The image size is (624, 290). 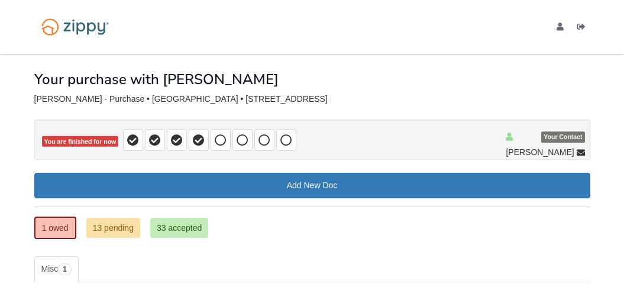 What do you see at coordinates (75, 27) in the screenshot?
I see `img: Logo` at bounding box center [75, 27].